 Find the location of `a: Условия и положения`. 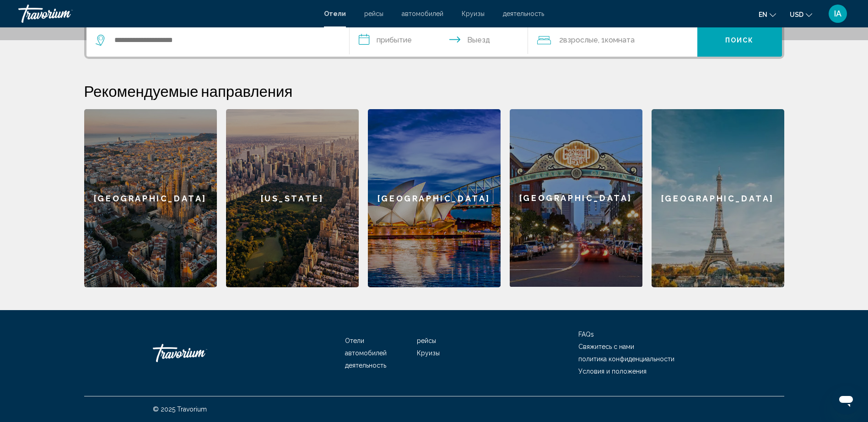

a: Условия и положения is located at coordinates (612, 372).